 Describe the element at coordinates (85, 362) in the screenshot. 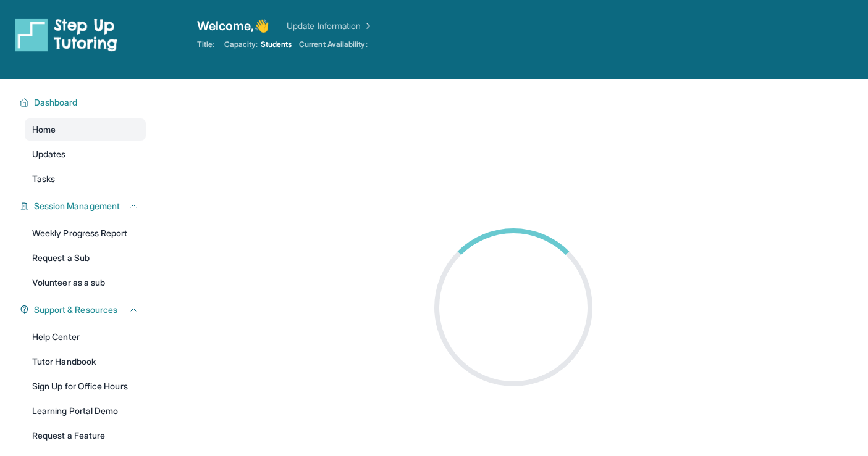

I see `a: Tutor Handbook` at that location.